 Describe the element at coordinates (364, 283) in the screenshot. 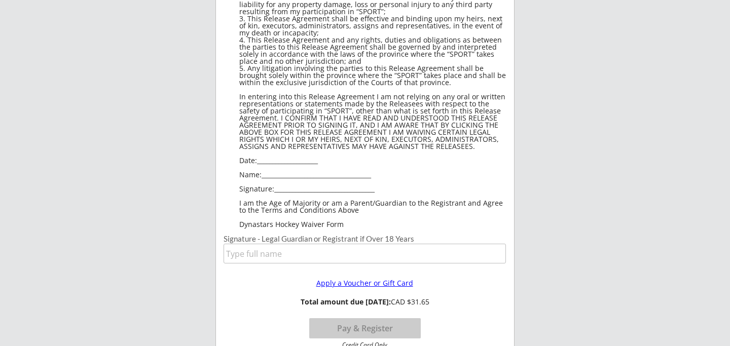

I see `div: Apply a Voucher or Gift Card` at that location.